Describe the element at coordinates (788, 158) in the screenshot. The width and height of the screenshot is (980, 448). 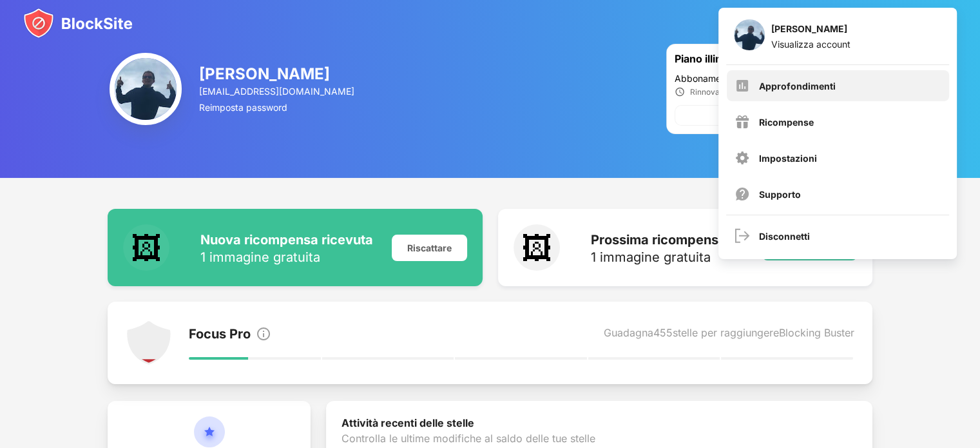
I see `font: Impostazioni` at that location.